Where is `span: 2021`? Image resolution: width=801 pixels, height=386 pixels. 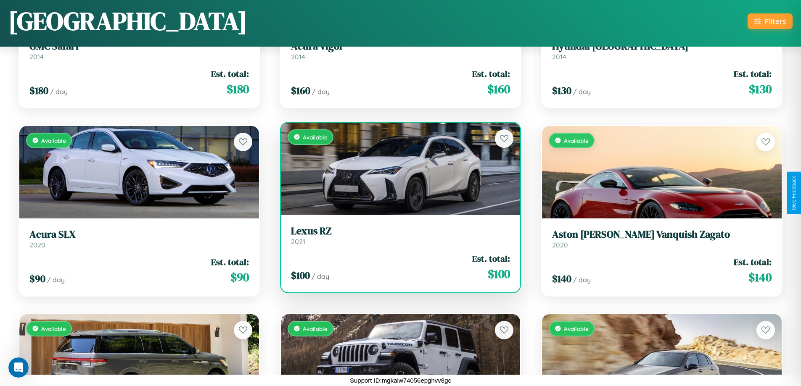 span: 2021 is located at coordinates (298, 242).